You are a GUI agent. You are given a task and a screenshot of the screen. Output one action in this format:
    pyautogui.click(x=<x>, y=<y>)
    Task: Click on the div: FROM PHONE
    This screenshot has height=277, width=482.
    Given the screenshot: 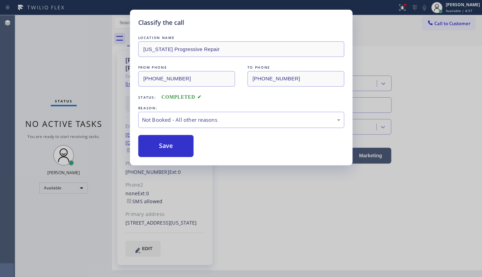 What is the action you would take?
    pyautogui.click(x=187, y=67)
    